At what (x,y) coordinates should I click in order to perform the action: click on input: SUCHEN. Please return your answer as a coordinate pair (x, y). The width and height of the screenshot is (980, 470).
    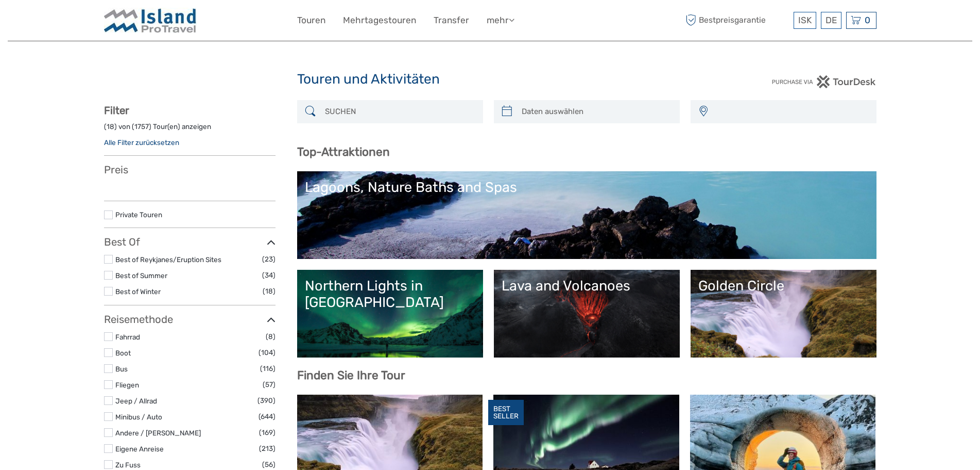
    Looking at the image, I should click on (399, 112).